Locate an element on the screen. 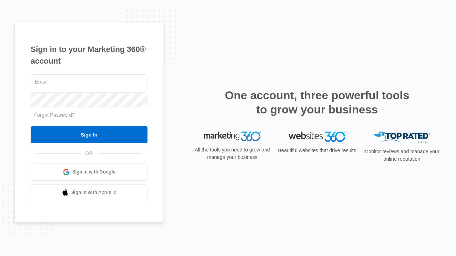 Image resolution: width=456 pixels, height=256 pixels. input: Sign In is located at coordinates (89, 135).